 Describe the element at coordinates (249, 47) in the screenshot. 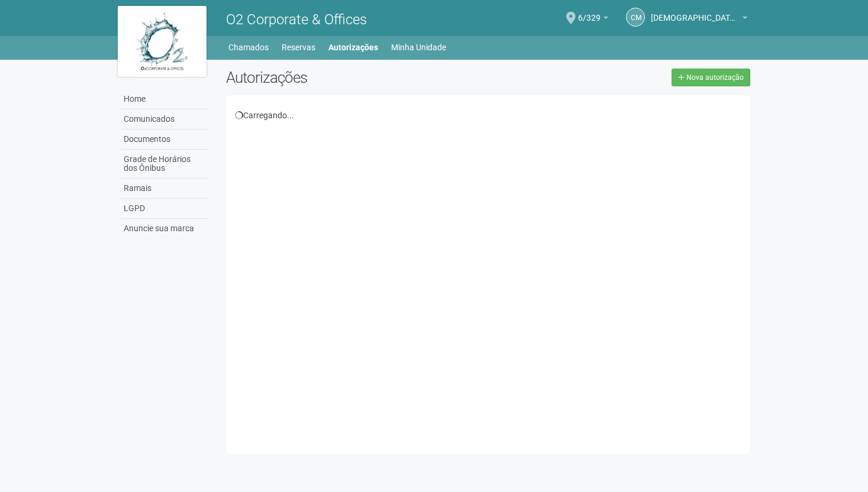

I see `a: Chamados` at that location.